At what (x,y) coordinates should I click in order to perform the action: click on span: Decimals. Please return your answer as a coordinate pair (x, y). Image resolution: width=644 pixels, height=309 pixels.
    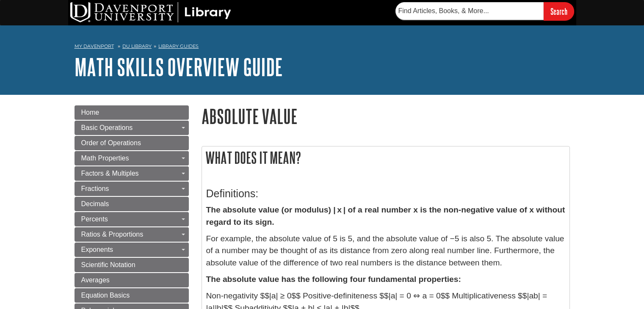
    Looking at the image, I should click on (95, 203).